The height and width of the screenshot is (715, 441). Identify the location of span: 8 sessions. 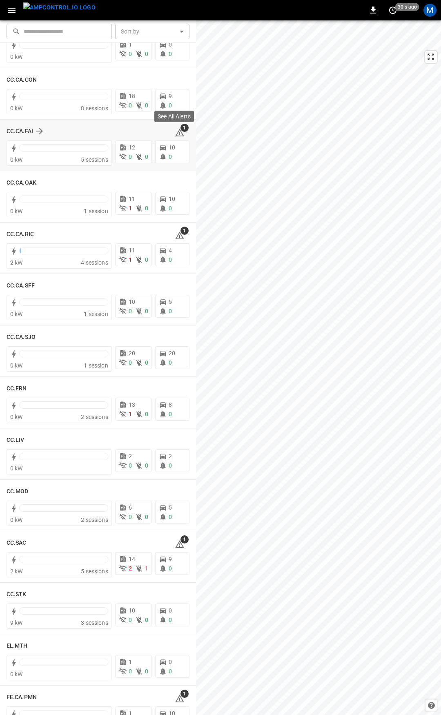
(94, 108).